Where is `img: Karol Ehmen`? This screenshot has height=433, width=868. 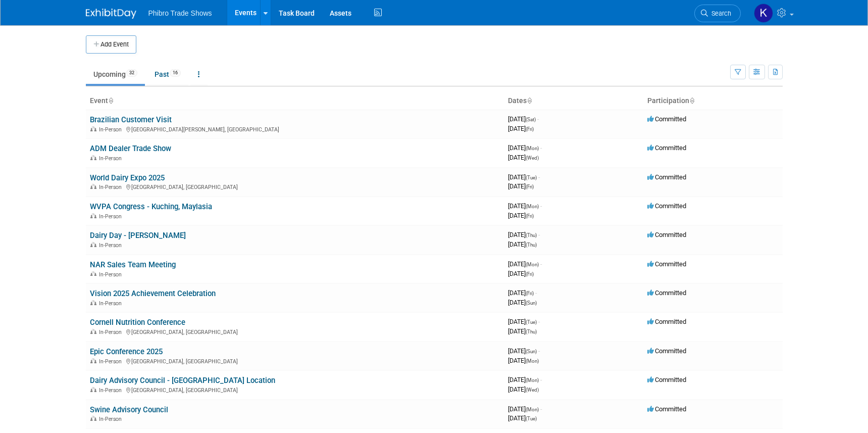 img: Karol Ehmen is located at coordinates (763, 13).